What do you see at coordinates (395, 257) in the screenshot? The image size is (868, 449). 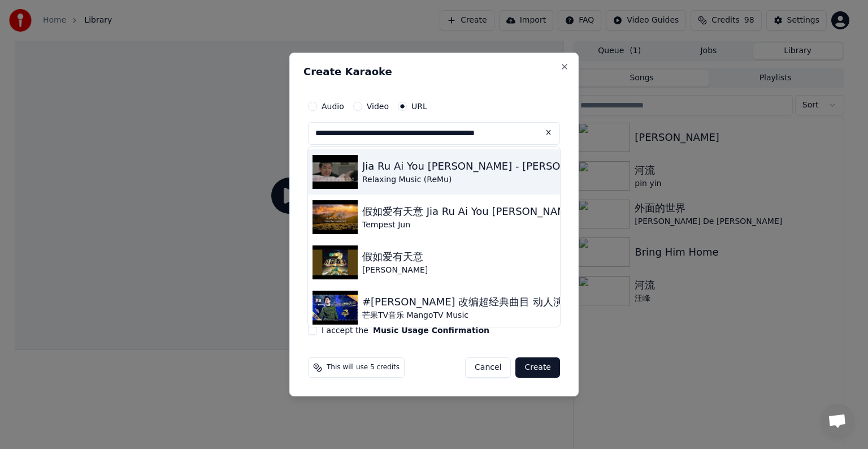 I see `div: 假如爱有天意` at bounding box center [395, 257].